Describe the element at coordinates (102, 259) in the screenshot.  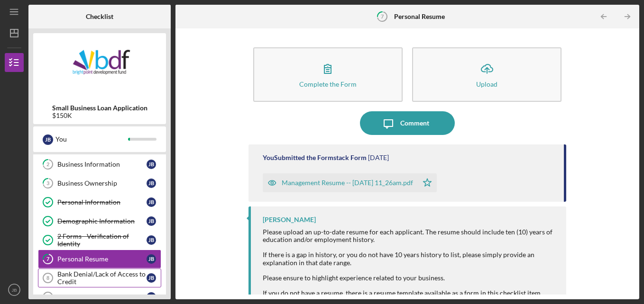
I see `div: Personal Resume` at that location.